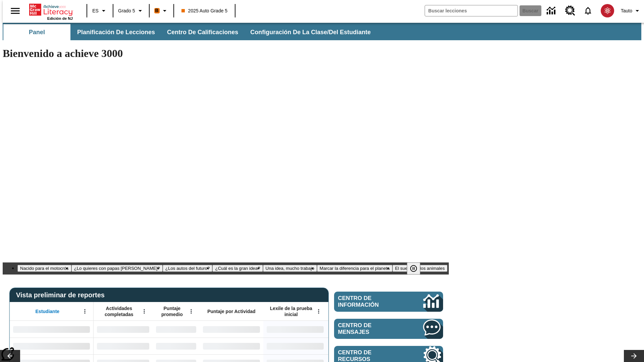  I want to click on span: Edición de NJ, so click(60, 18).